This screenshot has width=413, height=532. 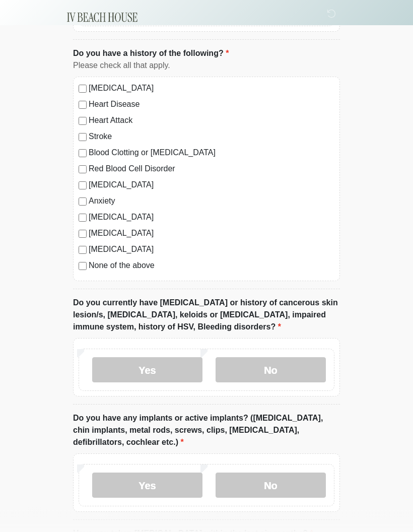 What do you see at coordinates (212, 121) in the screenshot?
I see `label: Heart Attack` at bounding box center [212, 121].